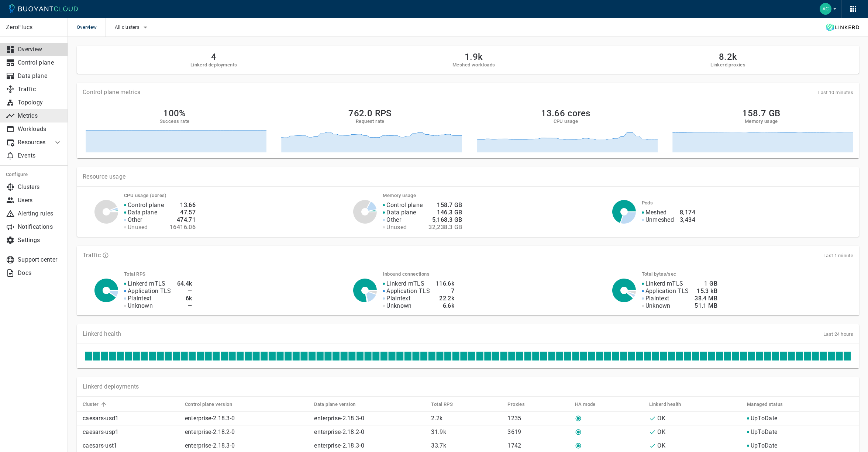 This screenshot has height=452, width=868. Describe the element at coordinates (40, 155) in the screenshot. I see `p: Events` at that location.